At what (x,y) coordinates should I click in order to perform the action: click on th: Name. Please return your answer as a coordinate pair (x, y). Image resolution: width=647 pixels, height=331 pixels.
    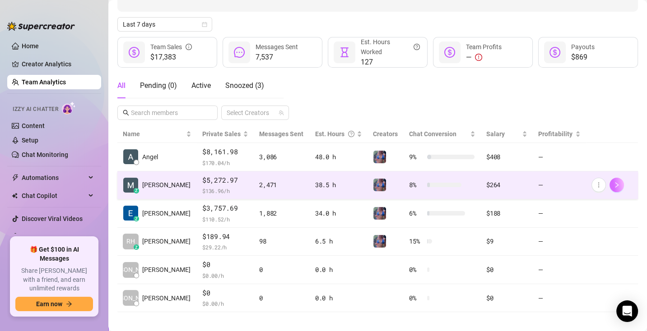
    Looking at the image, I should click on (157, 134).